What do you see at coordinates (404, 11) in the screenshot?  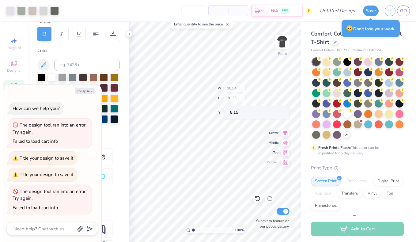 I see `a: GD` at bounding box center [404, 11].